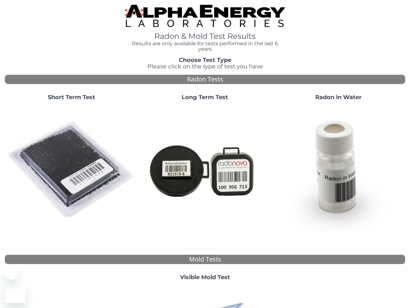 Image resolution: width=410 pixels, height=308 pixels. What do you see at coordinates (205, 97) in the screenshot?
I see `strong: Long Term Test` at bounding box center [205, 97].